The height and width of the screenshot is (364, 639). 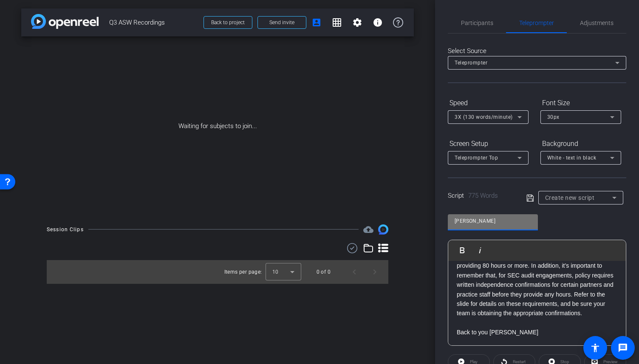 I want to click on div: Session Clips, so click(x=65, y=230).